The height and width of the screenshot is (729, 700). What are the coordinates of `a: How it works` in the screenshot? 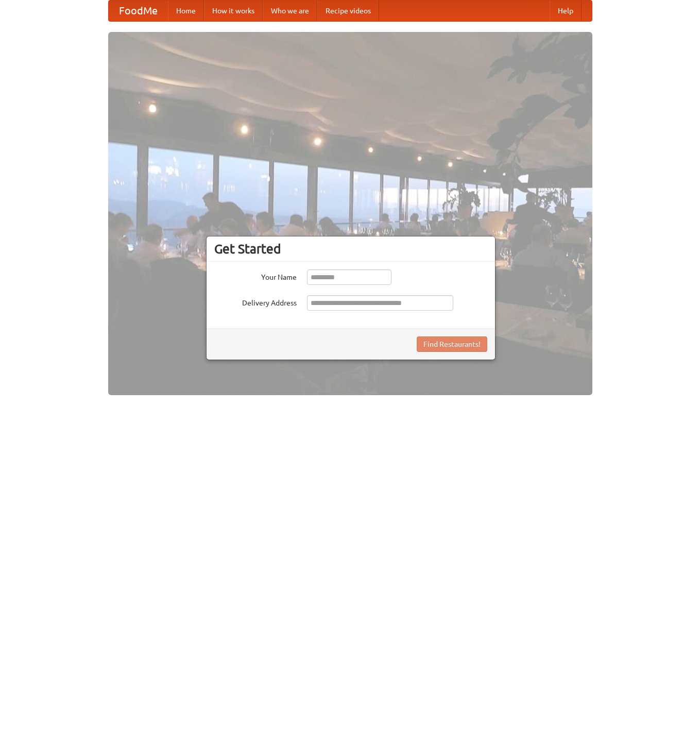 It's located at (234, 10).